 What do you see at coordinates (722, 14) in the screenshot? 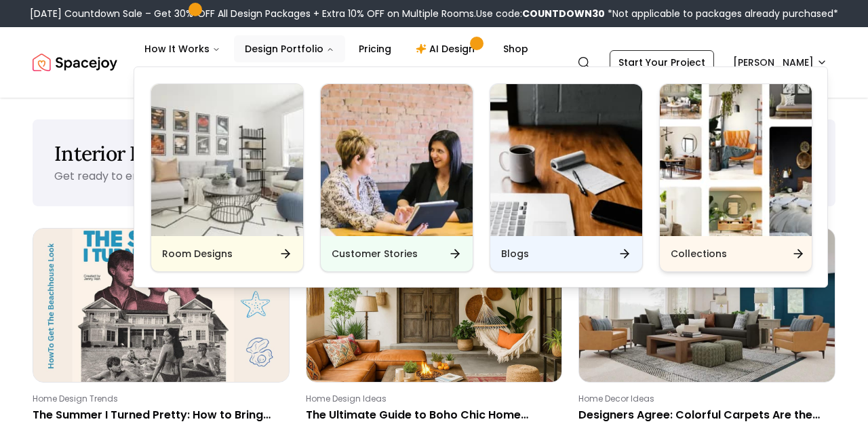
I see `span: *Not applicable to packages already purchased*` at bounding box center [722, 14].